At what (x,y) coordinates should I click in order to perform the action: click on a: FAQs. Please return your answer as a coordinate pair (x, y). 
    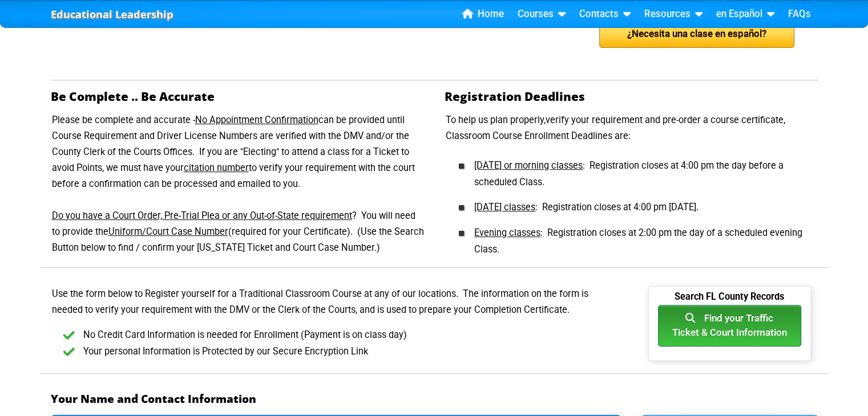
    Looking at the image, I should click on (800, 15).